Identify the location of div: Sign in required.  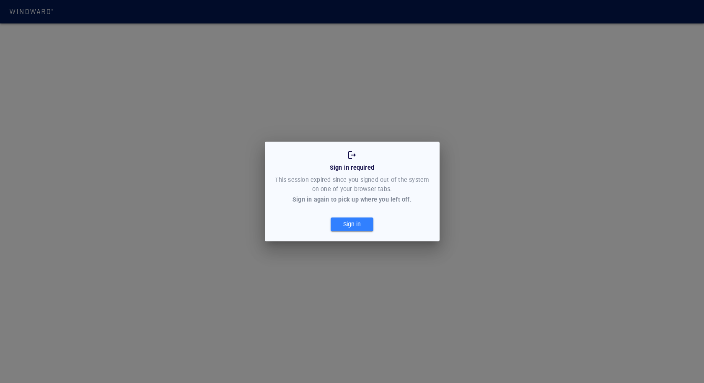
(352, 168).